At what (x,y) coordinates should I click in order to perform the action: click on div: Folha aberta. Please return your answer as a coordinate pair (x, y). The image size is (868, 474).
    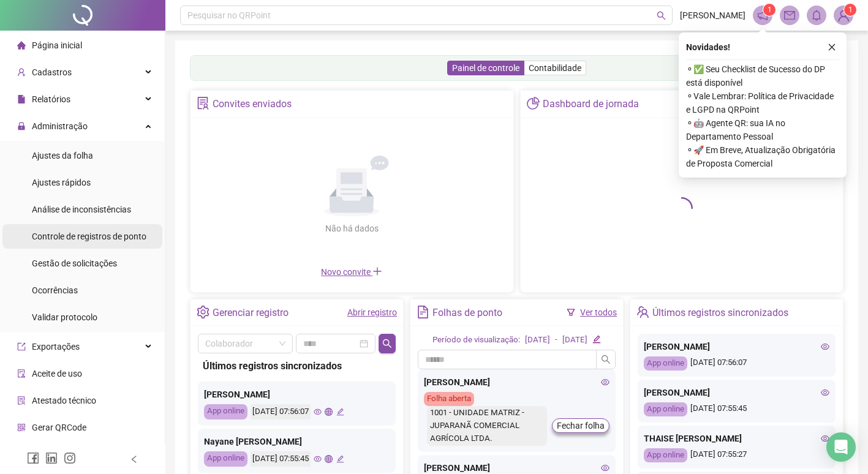
    Looking at the image, I should click on (449, 399).